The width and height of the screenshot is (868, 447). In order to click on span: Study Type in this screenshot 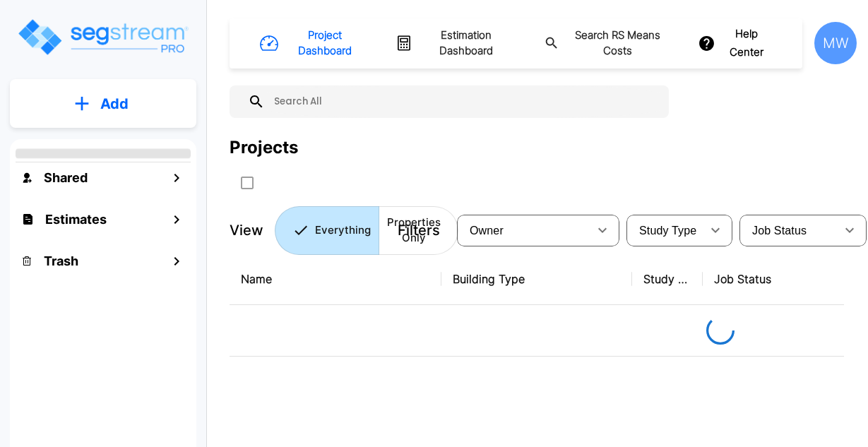, I will do `click(667, 230)`.